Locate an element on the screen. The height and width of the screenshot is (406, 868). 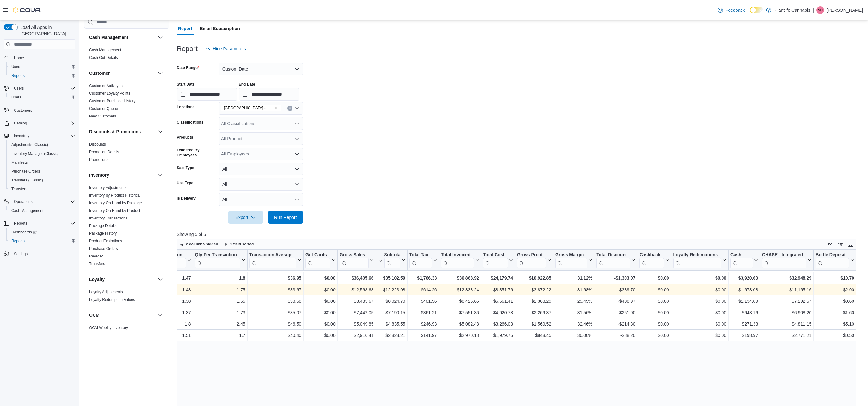
button: Cash Management is located at coordinates (42, 210).